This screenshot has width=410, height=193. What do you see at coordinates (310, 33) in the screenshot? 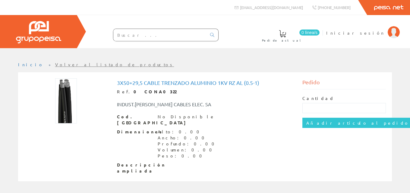
I see `span: 0 línea/s` at bounding box center [310, 33].